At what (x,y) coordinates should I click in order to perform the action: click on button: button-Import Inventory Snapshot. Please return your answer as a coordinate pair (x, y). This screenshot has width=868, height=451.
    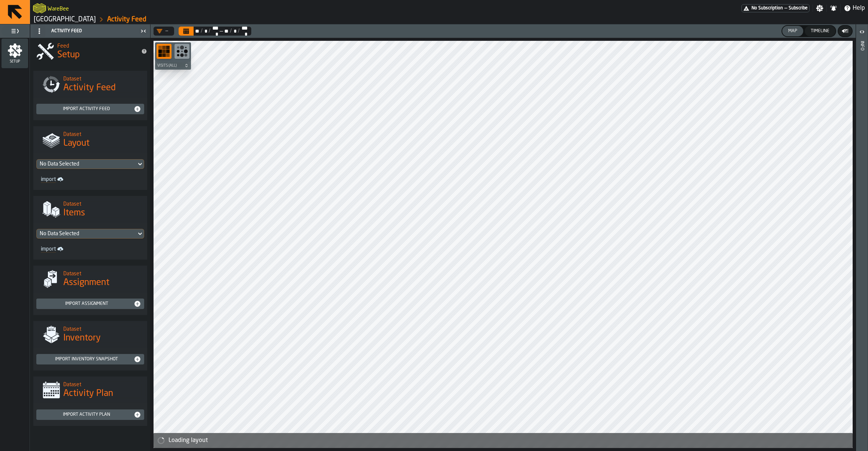
    Looking at the image, I should click on (90, 359).